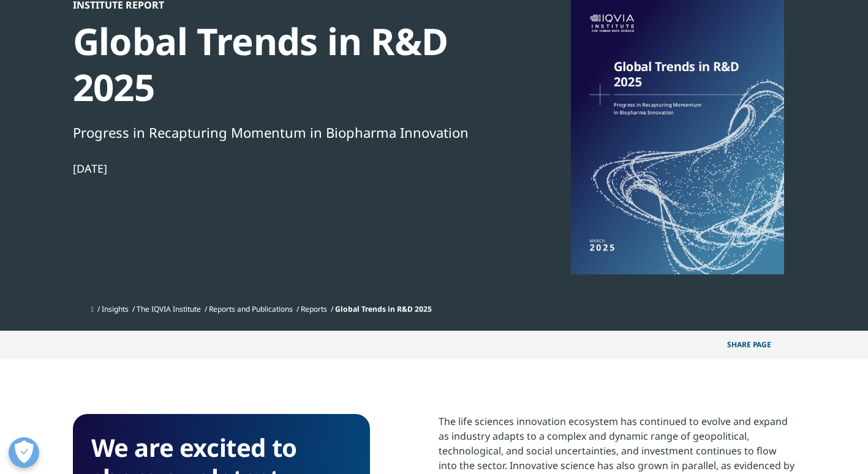 The width and height of the screenshot is (868, 474). What do you see at coordinates (24, 452) in the screenshot?
I see `button: 打开偏好` at bounding box center [24, 452].